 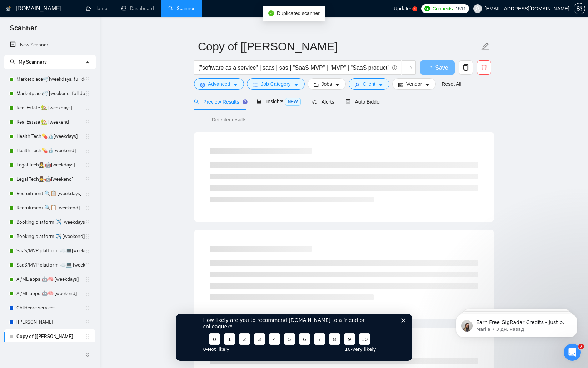 What do you see at coordinates (84, 25) in the screenshot?
I see `button: 3` at bounding box center [84, 25].